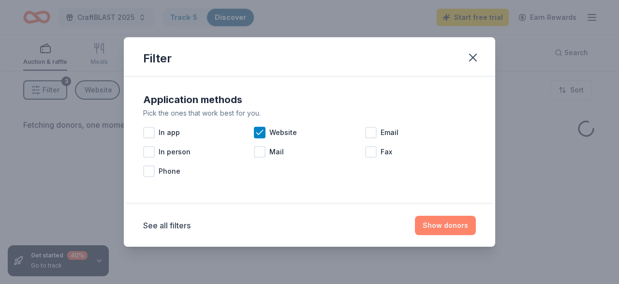  What do you see at coordinates (389, 133) in the screenshot?
I see `span: Email` at bounding box center [389, 133].